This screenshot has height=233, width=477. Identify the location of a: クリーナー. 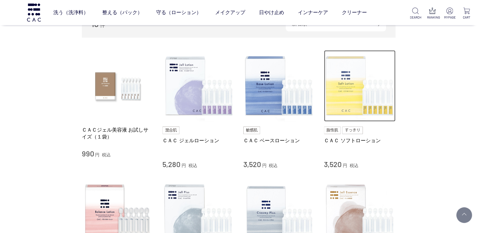
(354, 13).